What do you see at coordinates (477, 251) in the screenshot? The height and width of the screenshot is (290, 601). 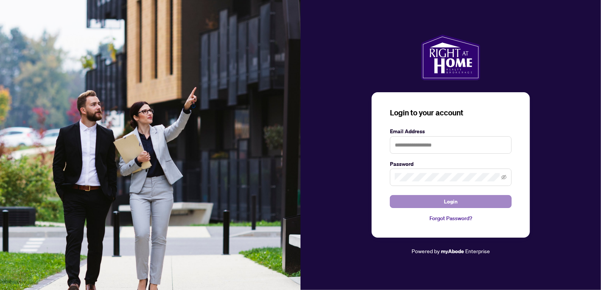 I see `span: Enterprise` at bounding box center [477, 251].